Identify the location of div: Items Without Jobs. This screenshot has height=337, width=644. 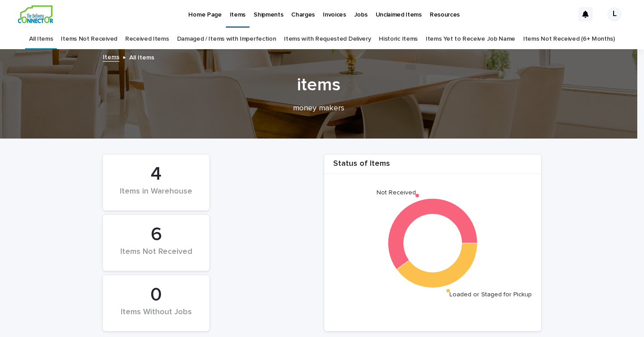
(156, 317).